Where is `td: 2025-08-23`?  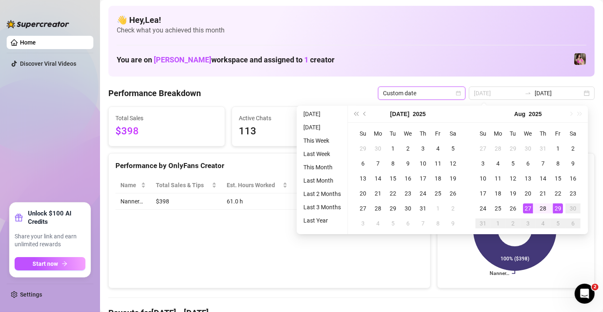 td: 2025-08-23 is located at coordinates (573, 194).